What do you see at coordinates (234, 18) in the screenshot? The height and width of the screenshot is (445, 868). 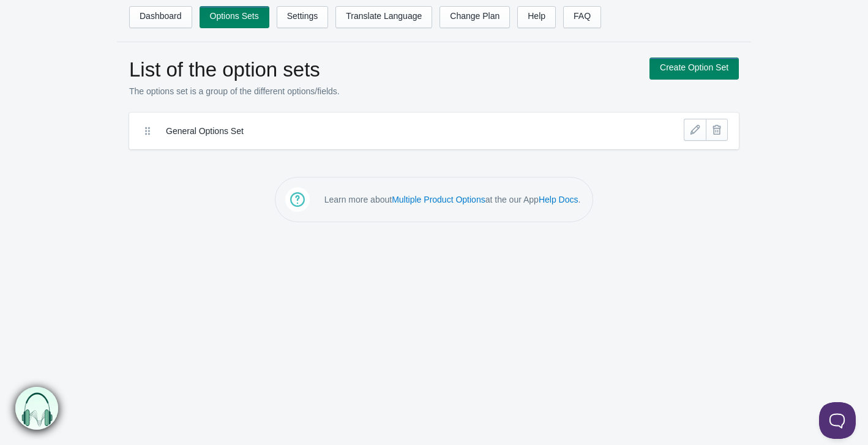 I see `a: Options Sets` at bounding box center [234, 18].